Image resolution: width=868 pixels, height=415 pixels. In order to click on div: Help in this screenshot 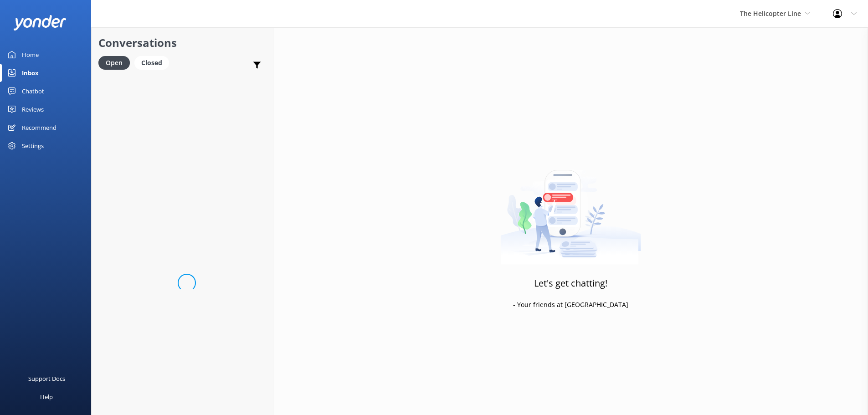, I will do `click(46, 396)`.